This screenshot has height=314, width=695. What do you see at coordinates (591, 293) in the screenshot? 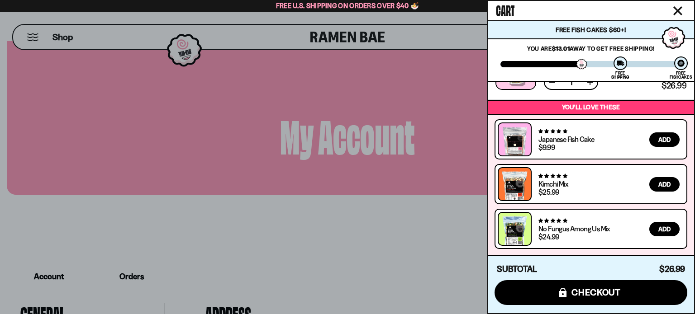
I see `button: checkout` at bounding box center [591, 293].